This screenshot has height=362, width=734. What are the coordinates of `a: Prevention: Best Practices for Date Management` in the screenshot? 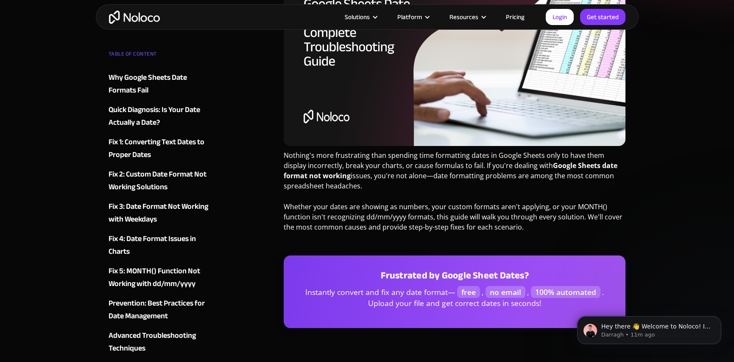 It's located at (160, 310).